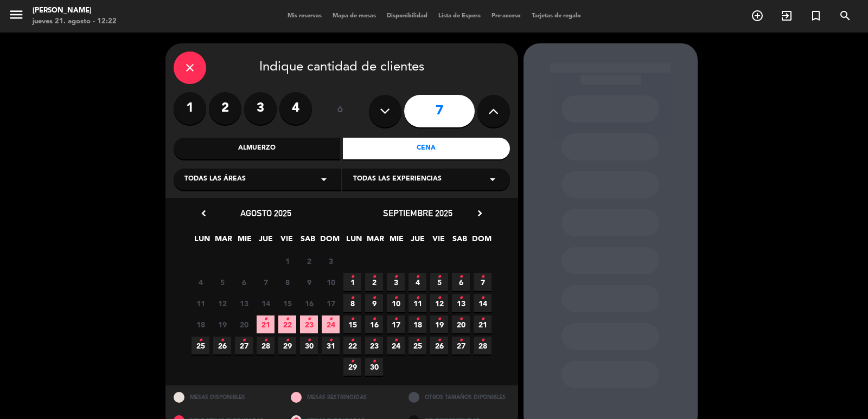  I want to click on span: 14, so click(482, 303).